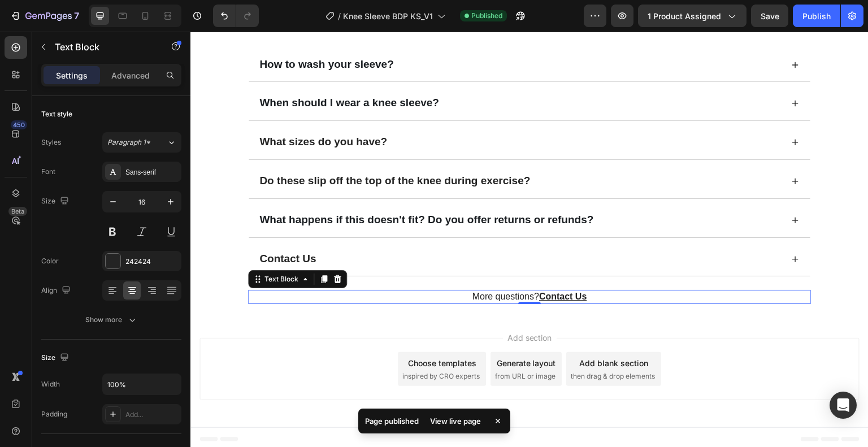 This screenshot has width=868, height=447. What do you see at coordinates (72, 75) in the screenshot?
I see `p: Settings` at bounding box center [72, 75].